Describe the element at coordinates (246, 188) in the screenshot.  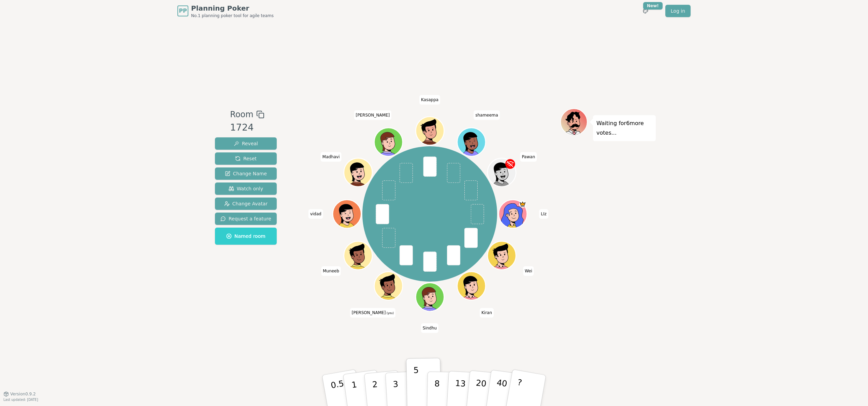
I see `button: Watch only` at that location.